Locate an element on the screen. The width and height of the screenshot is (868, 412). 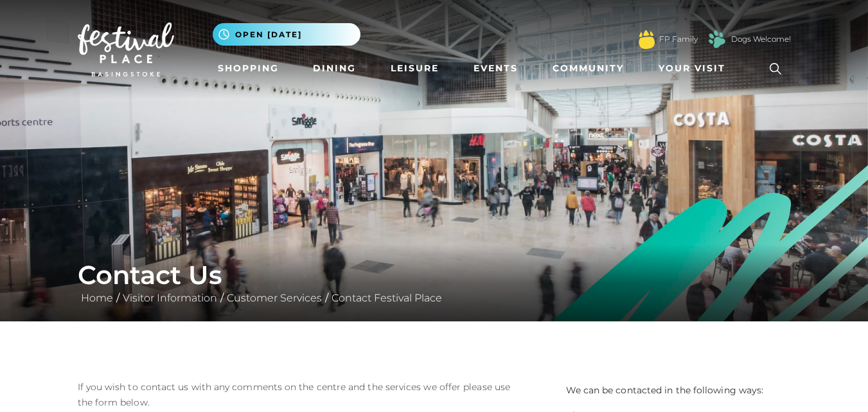
a: Shopping is located at coordinates (247, 68).